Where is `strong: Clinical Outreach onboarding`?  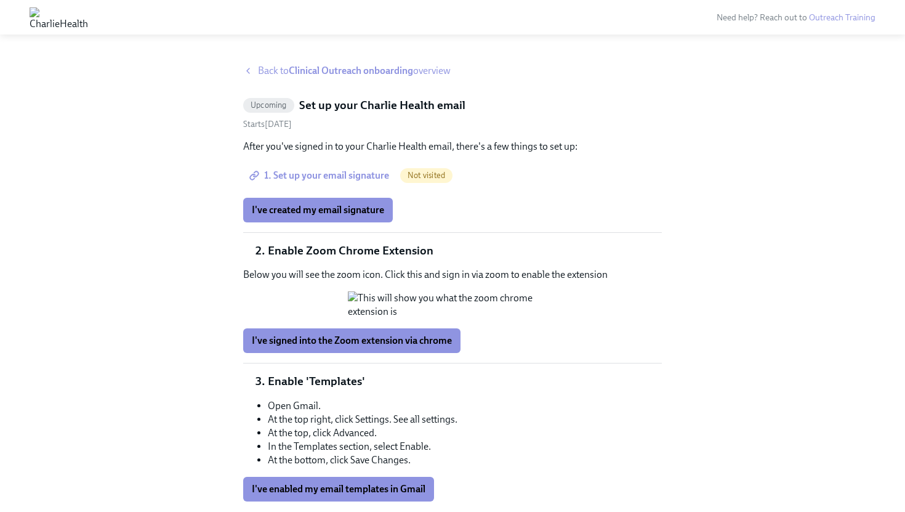 strong: Clinical Outreach onboarding is located at coordinates (351, 70).